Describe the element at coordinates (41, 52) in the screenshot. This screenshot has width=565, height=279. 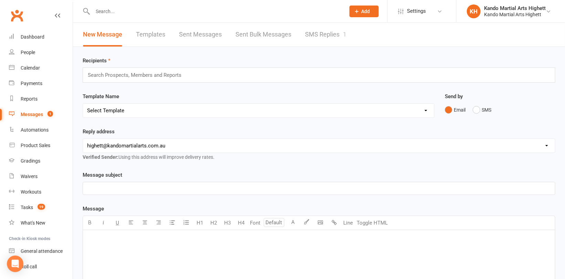
I see `a: People` at that location.